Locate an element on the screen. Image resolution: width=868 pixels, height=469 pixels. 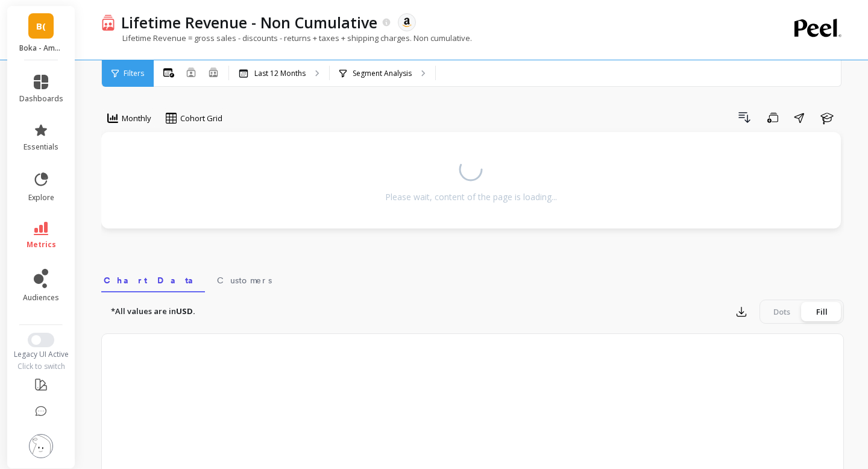
span: Chart Data is located at coordinates (153, 280).